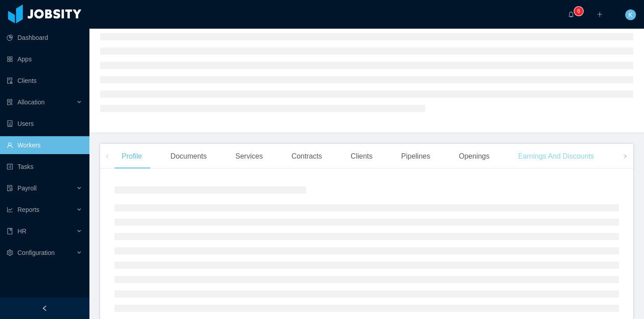 This screenshot has width=644, height=319. Describe the element at coordinates (132, 156) in the screenshot. I see `div: Profile` at that location.